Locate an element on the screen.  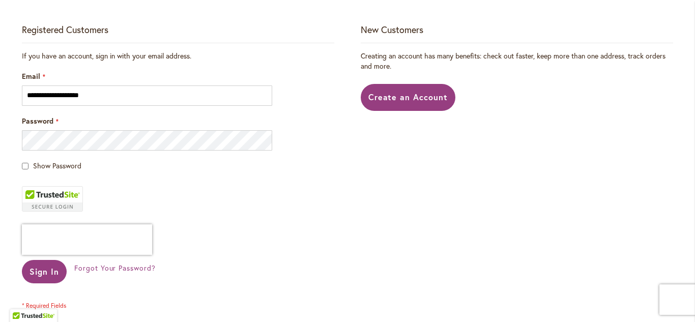
span: Password is located at coordinates (38, 121).